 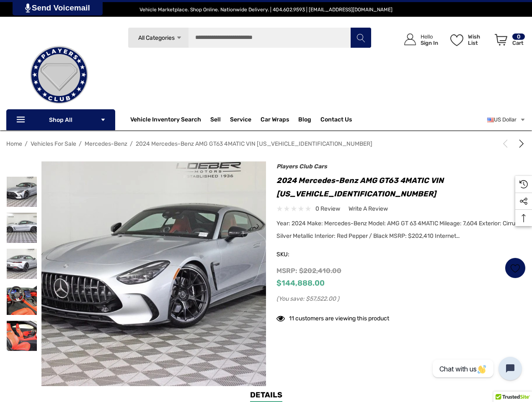 I want to click on a: Players Club Cars, so click(x=302, y=166).